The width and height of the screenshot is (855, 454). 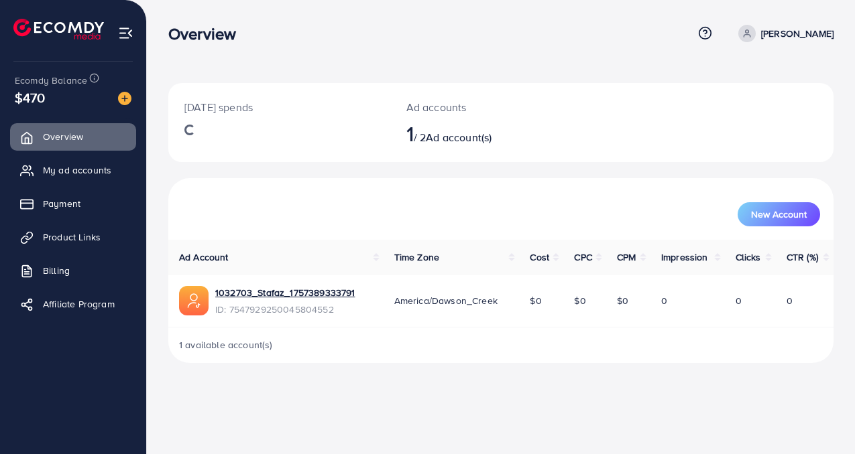 I want to click on span: New Account, so click(x=778, y=214).